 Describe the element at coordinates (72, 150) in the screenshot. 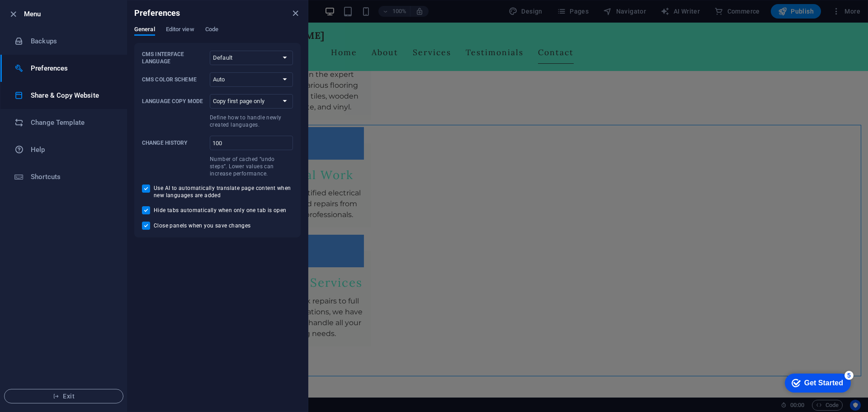

I see `h6: Help` at that location.